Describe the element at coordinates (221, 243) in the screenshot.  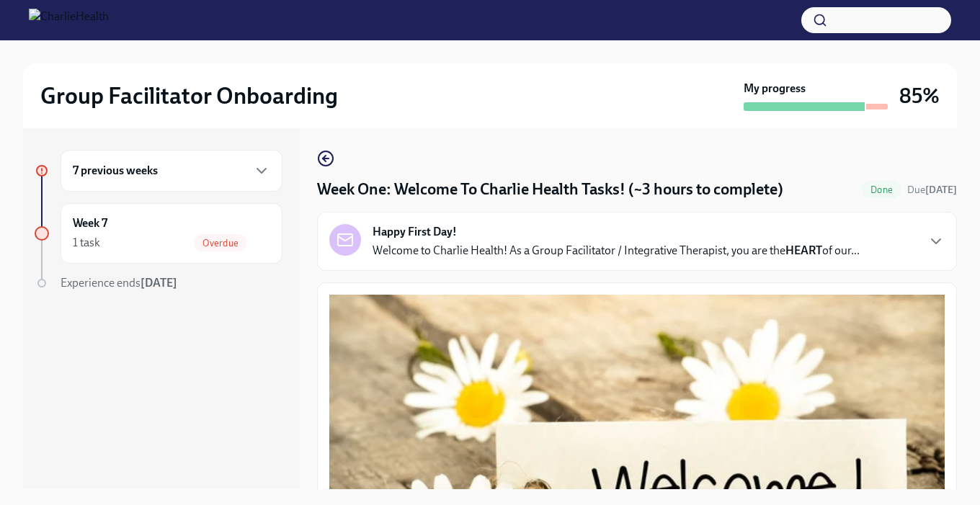
I see `span: Overdue` at that location.